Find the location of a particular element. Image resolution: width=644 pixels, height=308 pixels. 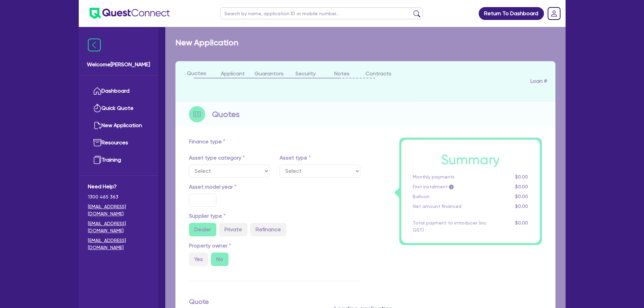

span: 1300 465 363 is located at coordinates (118, 197).